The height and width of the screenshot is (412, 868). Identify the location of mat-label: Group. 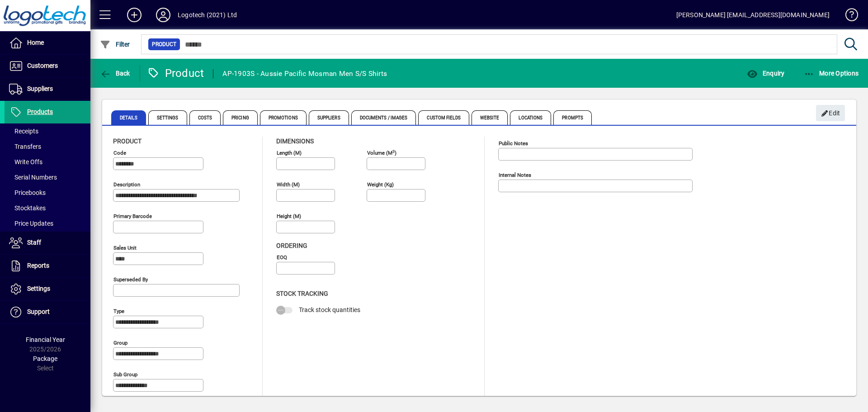
(121, 343).